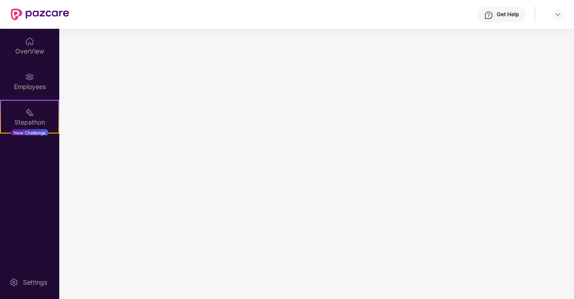 This screenshot has width=574, height=299. I want to click on div: Stepathon, so click(30, 122).